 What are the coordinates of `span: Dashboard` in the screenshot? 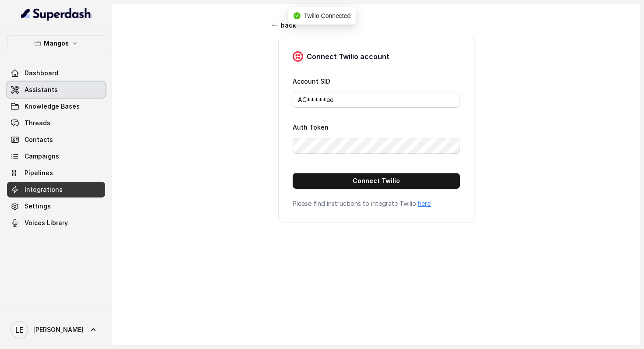 It's located at (41, 73).